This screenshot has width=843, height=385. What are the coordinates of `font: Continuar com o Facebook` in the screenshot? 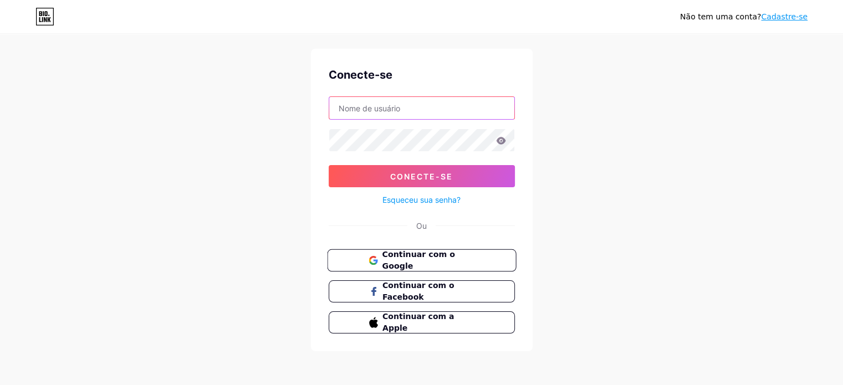 It's located at (418, 291).